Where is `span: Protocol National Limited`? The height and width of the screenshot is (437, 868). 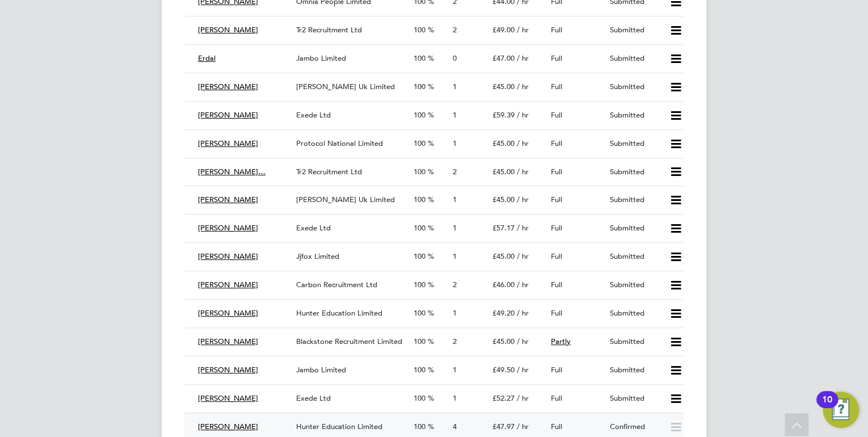 span: Protocol National Limited is located at coordinates (339, 143).